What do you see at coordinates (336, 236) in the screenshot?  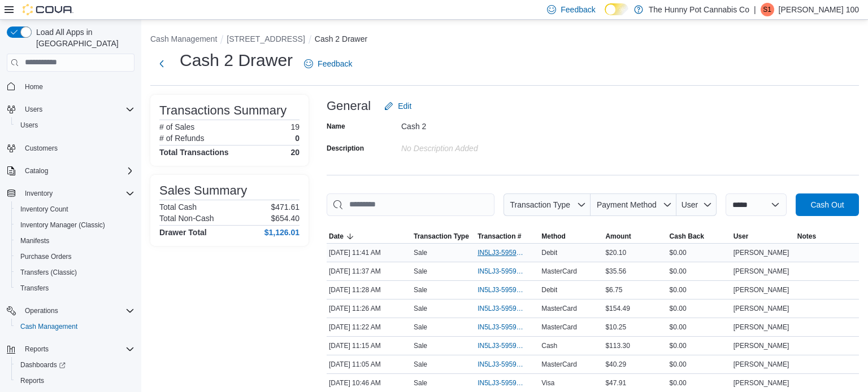 I see `span: Date` at bounding box center [336, 236].